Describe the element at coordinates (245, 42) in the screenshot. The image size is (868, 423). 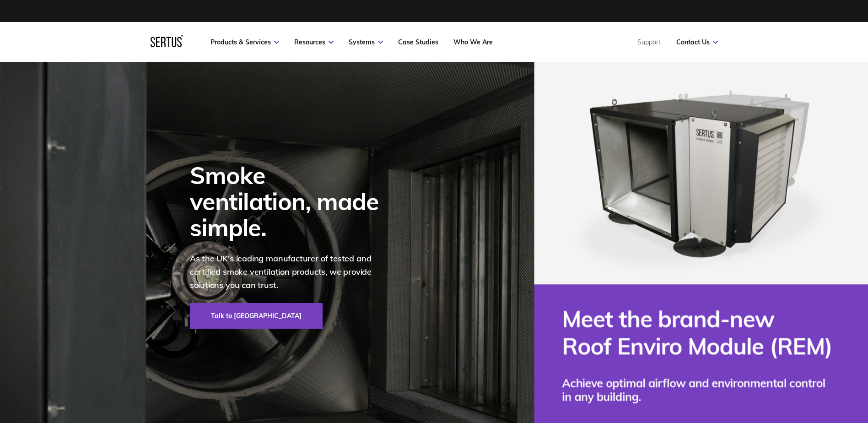
I see `a: Products & Services` at that location.